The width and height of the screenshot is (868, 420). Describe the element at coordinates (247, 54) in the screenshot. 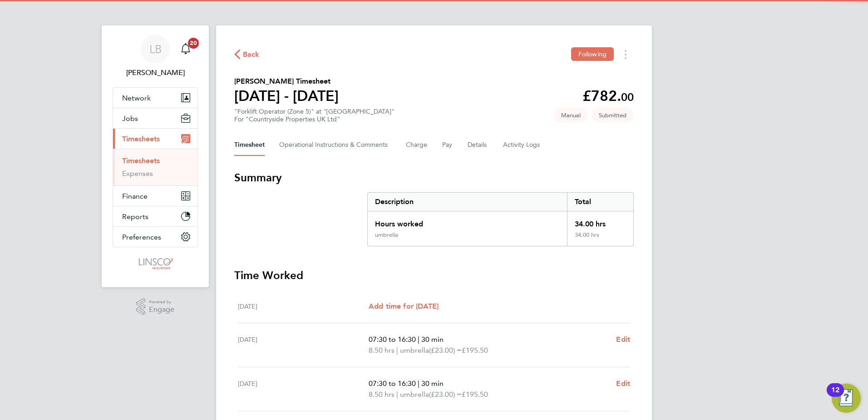

I see `button: Back` at that location.